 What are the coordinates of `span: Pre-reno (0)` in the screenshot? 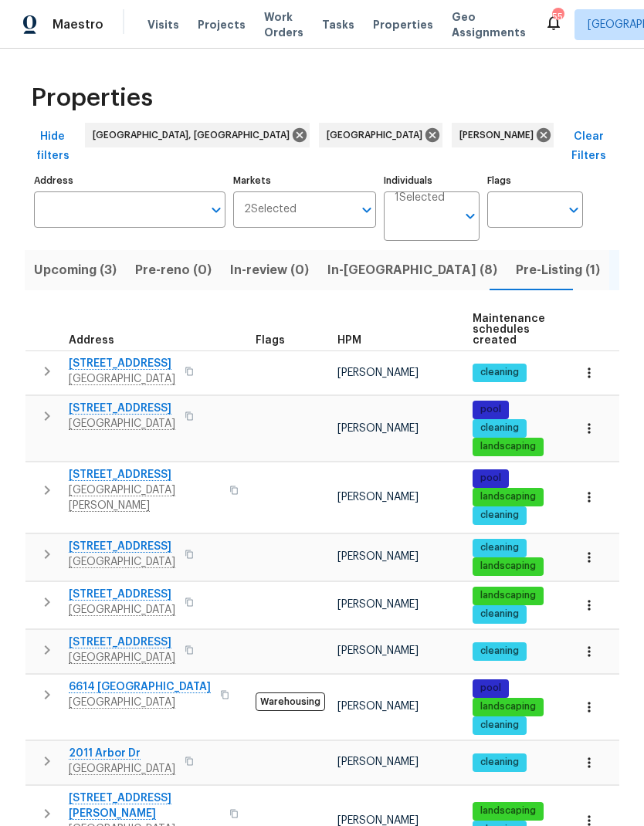 It's located at (173, 270).